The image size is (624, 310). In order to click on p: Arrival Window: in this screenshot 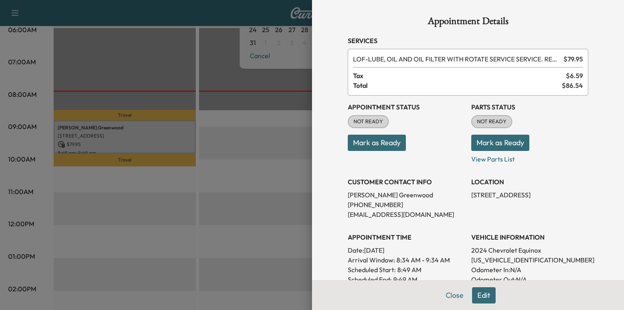, I will do `click(406, 260)`.